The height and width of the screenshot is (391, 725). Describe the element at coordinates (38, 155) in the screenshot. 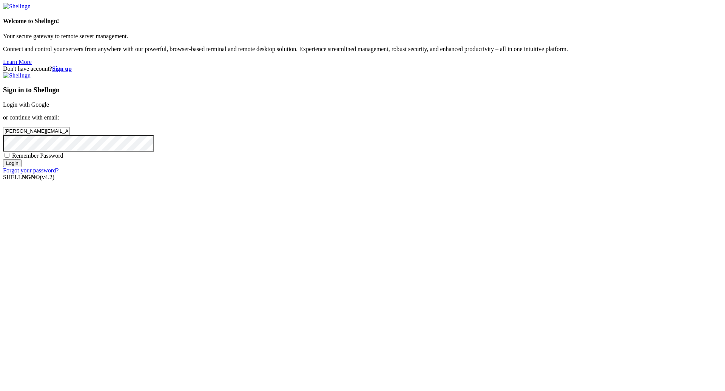

I see `span: Remember Password` at that location.